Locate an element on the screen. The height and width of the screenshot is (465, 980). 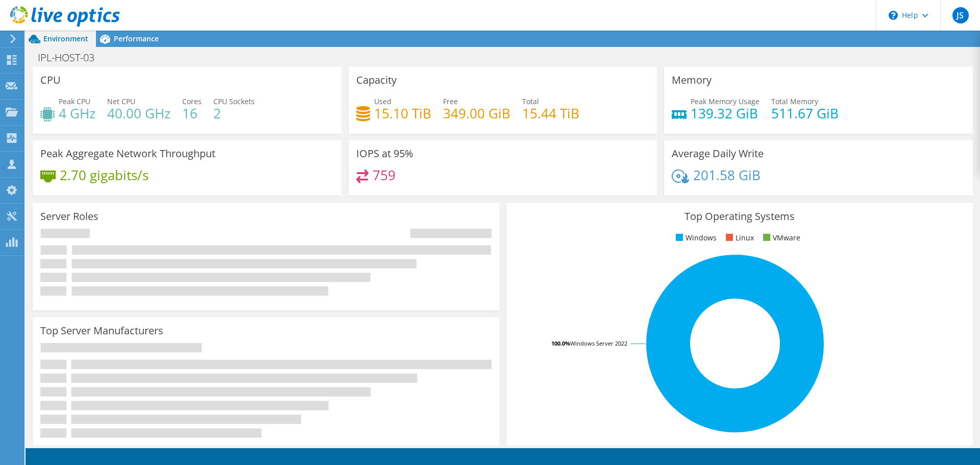
h3: Memory is located at coordinates (692, 80).